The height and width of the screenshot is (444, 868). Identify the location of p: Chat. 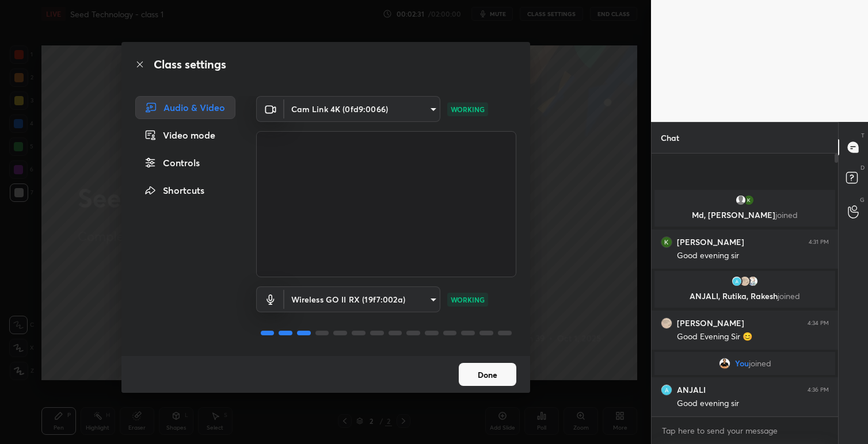
(670, 137).